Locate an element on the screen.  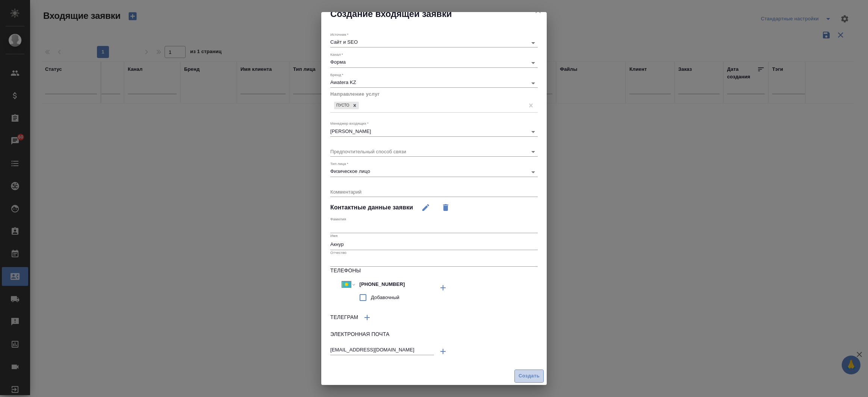
label: Имя is located at coordinates (334, 235).